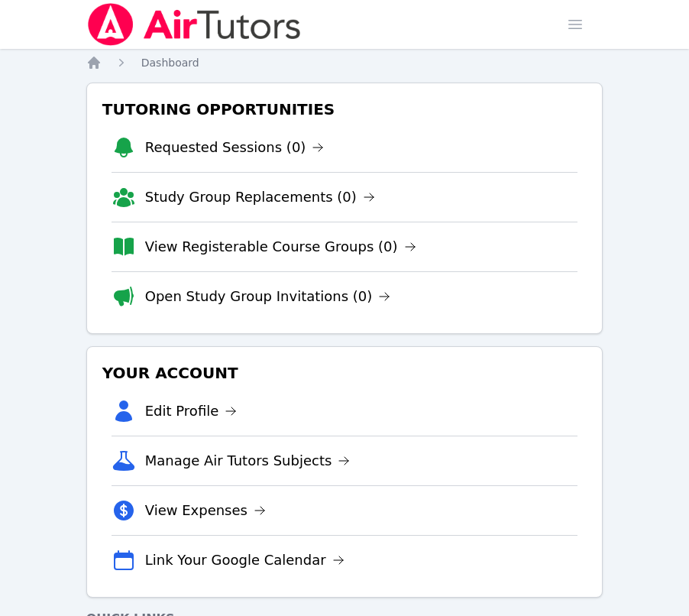 The width and height of the screenshot is (689, 616). Describe the element at coordinates (235, 147) in the screenshot. I see `a: Requested Sessions (0)` at that location.